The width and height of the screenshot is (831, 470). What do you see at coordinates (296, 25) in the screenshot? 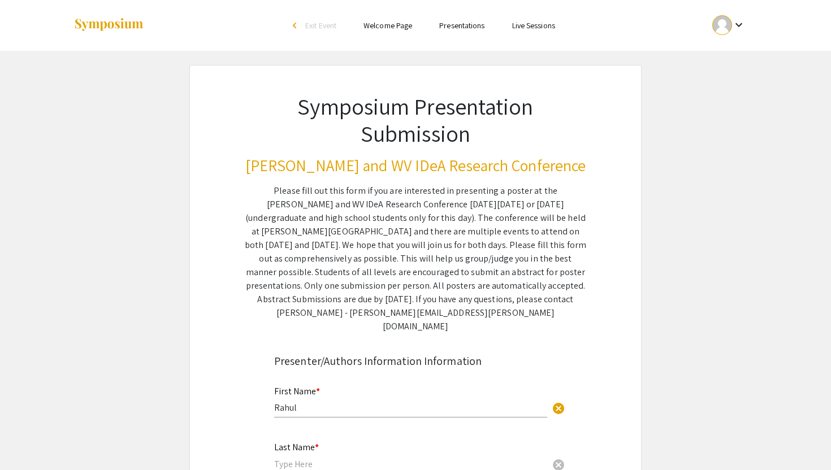
I see `div: arrow_back_ios` at bounding box center [296, 25].